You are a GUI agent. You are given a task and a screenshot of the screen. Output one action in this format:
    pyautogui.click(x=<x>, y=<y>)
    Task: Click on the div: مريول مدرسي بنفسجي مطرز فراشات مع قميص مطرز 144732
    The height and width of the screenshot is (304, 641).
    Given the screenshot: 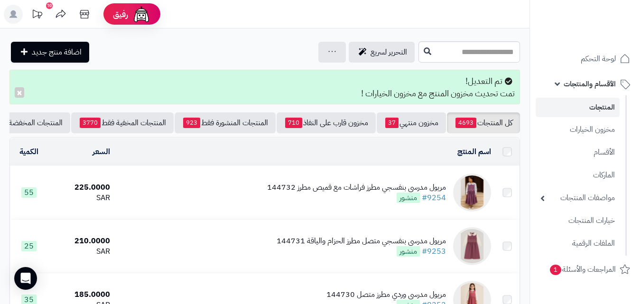 What is the action you would take?
    pyautogui.click(x=356, y=187)
    